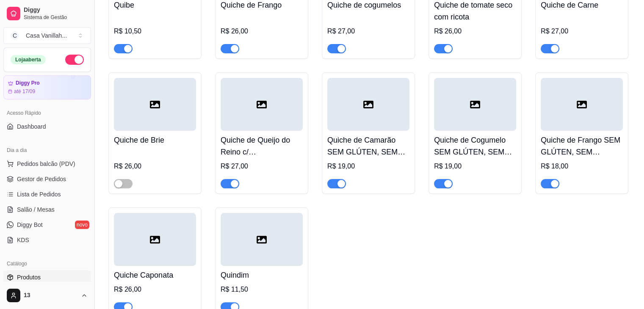 This screenshot has width=644, height=309. What do you see at coordinates (46, 36) in the screenshot?
I see `div: Casa Vanillah ...` at bounding box center [46, 36].